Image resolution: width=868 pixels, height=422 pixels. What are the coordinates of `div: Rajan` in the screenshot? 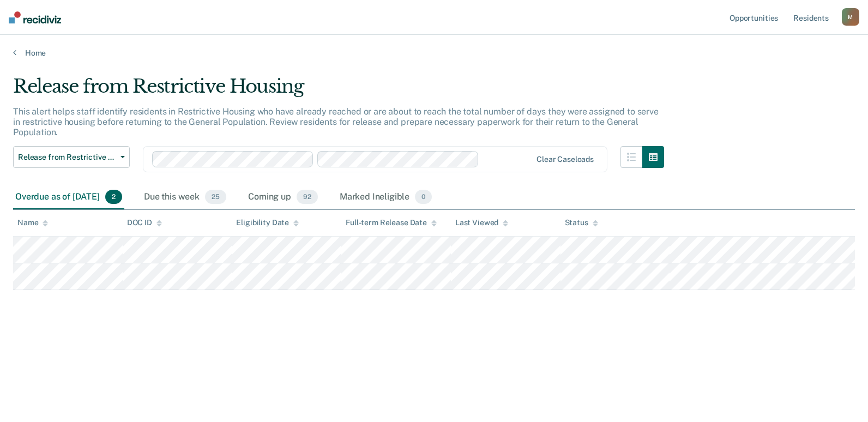 It's located at (59, 226).